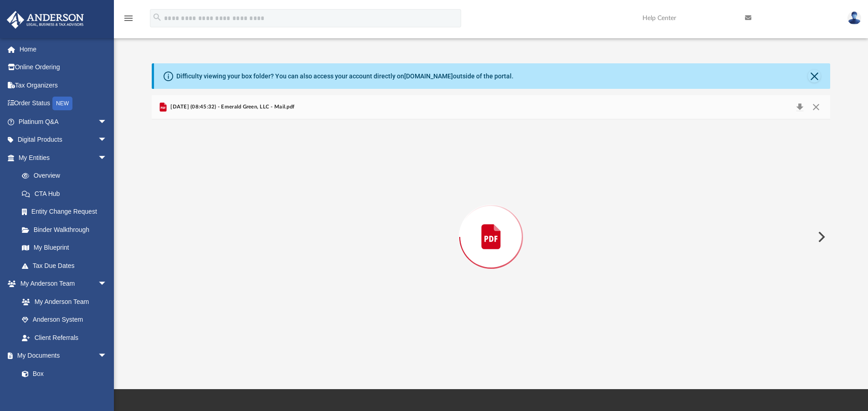 This screenshot has width=868, height=411. Describe the element at coordinates (67, 194) in the screenshot. I see `a: CTA Hub` at that location.